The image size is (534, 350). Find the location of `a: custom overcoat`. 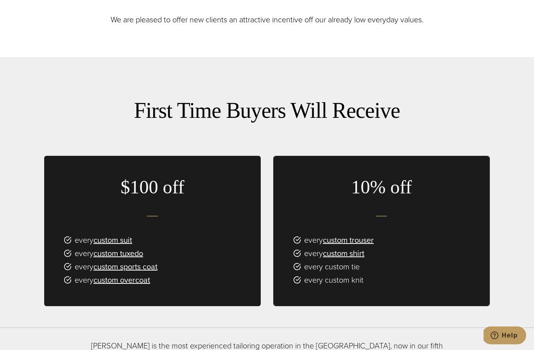

a: custom overcoat is located at coordinates (122, 280).